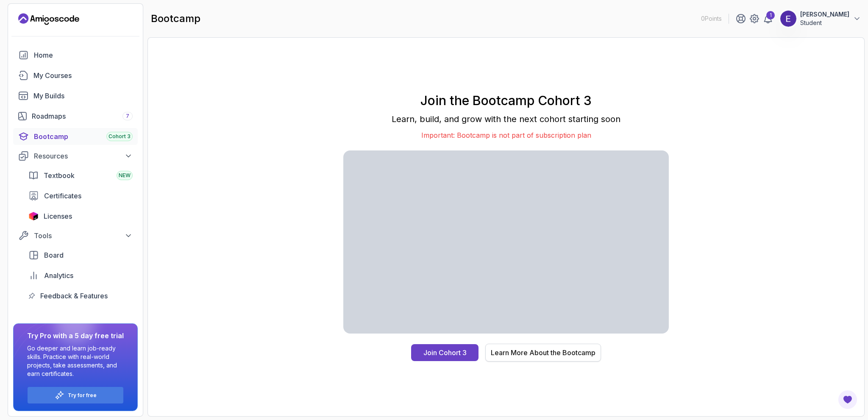 Image resolution: width=868 pixels, height=420 pixels. I want to click on a: board, so click(81, 255).